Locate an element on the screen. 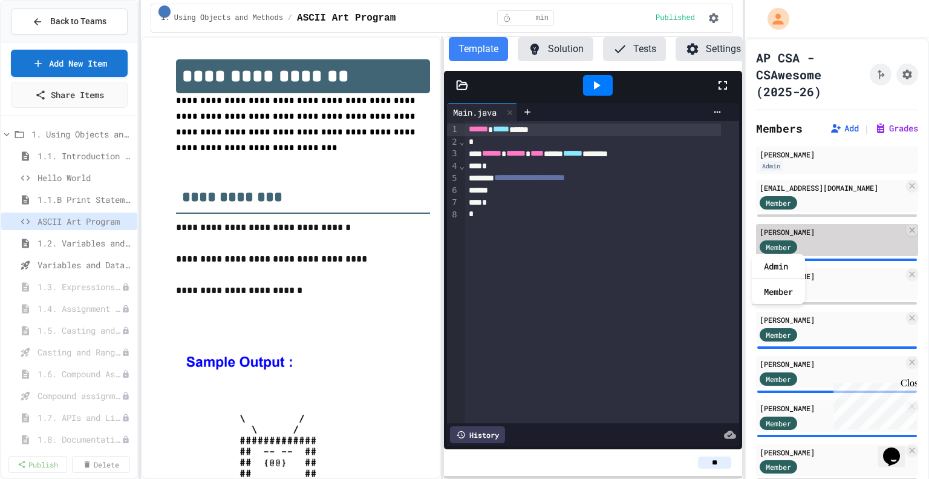 The width and height of the screenshot is (929, 479). a: Publish is located at coordinates (38, 464).